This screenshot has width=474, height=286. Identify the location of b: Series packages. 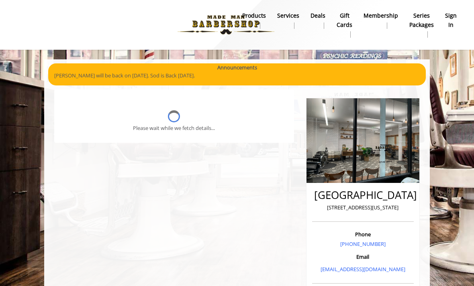
(421, 20).